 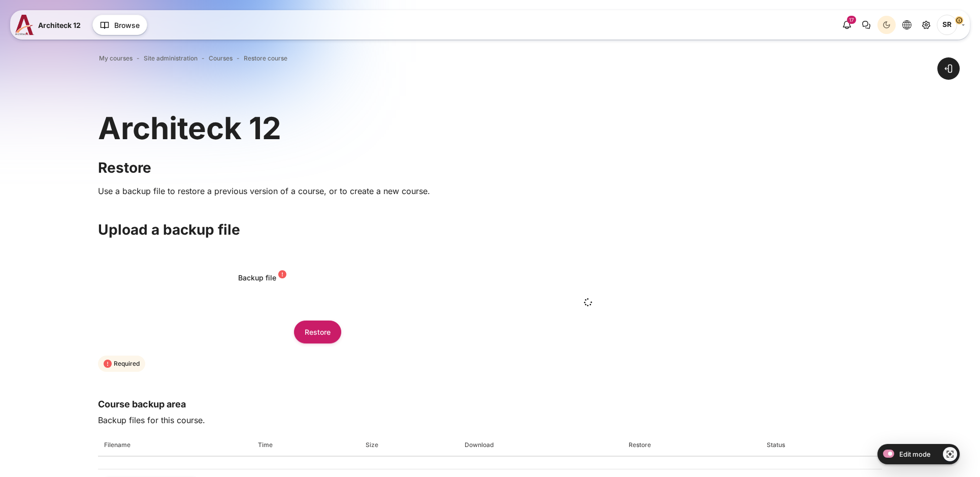 What do you see at coordinates (490, 421) in the screenshot?
I see `div: Backup files for this course.` at bounding box center [490, 421].